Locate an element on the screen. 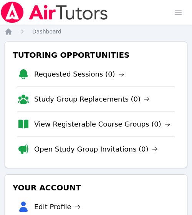 The width and height of the screenshot is (192, 215). h3: Your Account is located at coordinates (96, 188).